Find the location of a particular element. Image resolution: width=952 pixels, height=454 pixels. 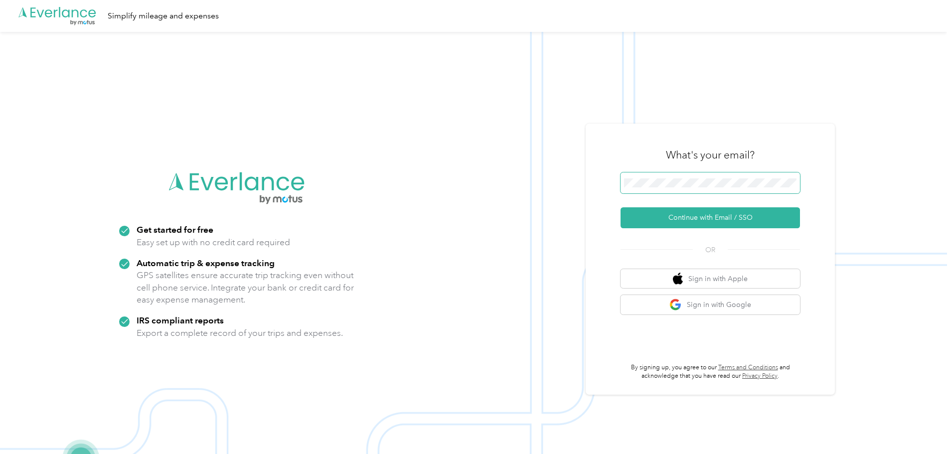

button: google logoSign in with Google is located at coordinates (710, 304).